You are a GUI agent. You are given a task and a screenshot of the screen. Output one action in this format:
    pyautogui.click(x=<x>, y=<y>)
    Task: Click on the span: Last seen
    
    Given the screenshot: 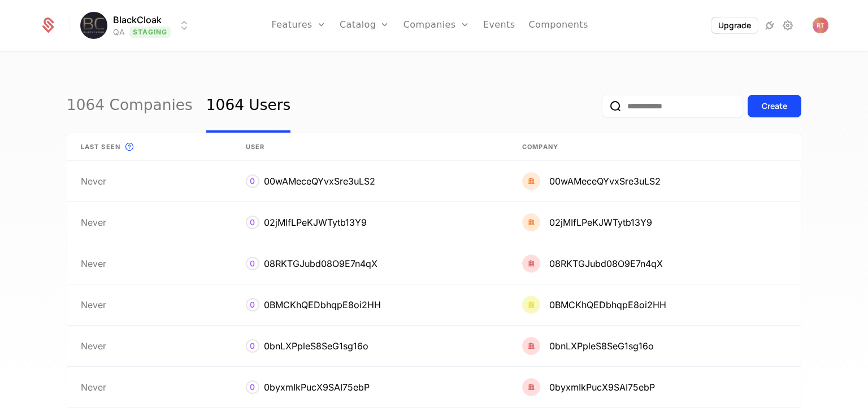 What is the action you would take?
    pyautogui.click(x=100, y=147)
    